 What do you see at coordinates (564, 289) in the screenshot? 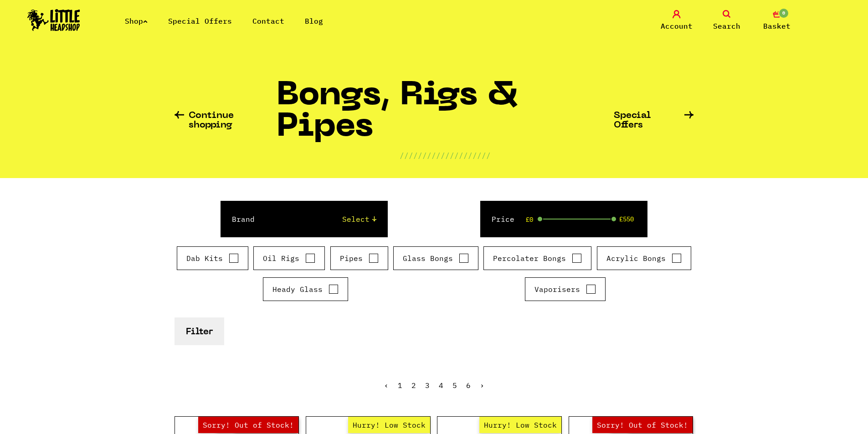
I see `label: Vaporisers` at bounding box center [564, 289].